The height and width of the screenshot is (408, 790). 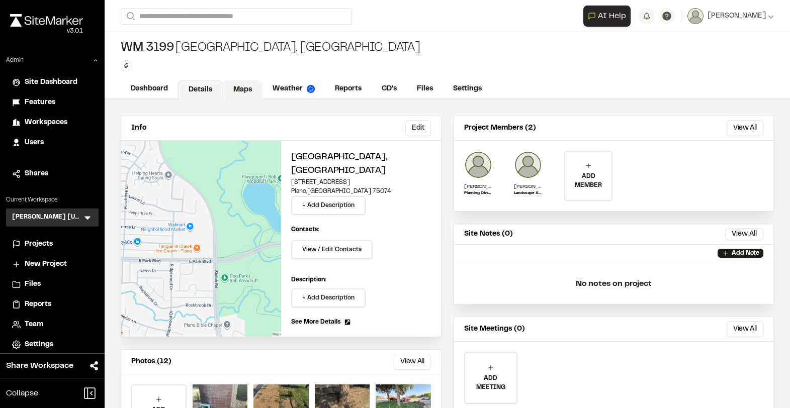 I want to click on p: Current Workspace, so click(x=52, y=200).